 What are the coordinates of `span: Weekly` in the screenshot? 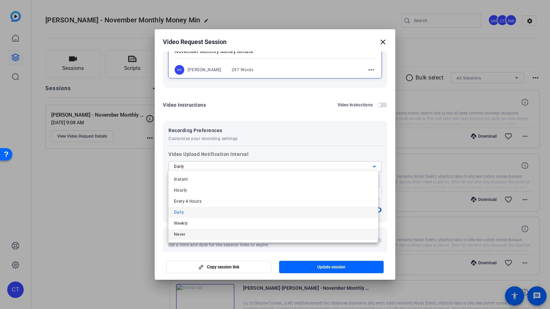 It's located at (181, 223).